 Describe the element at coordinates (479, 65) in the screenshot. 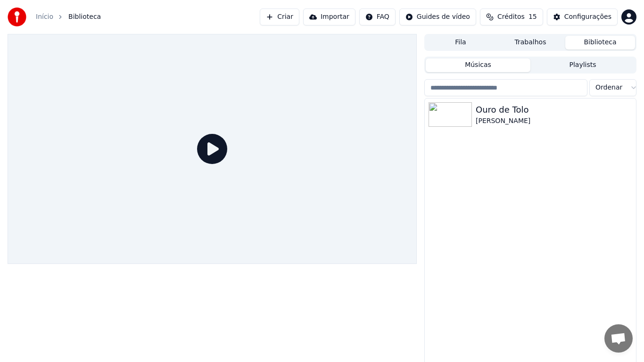

I see `button: Músicas` at that location.